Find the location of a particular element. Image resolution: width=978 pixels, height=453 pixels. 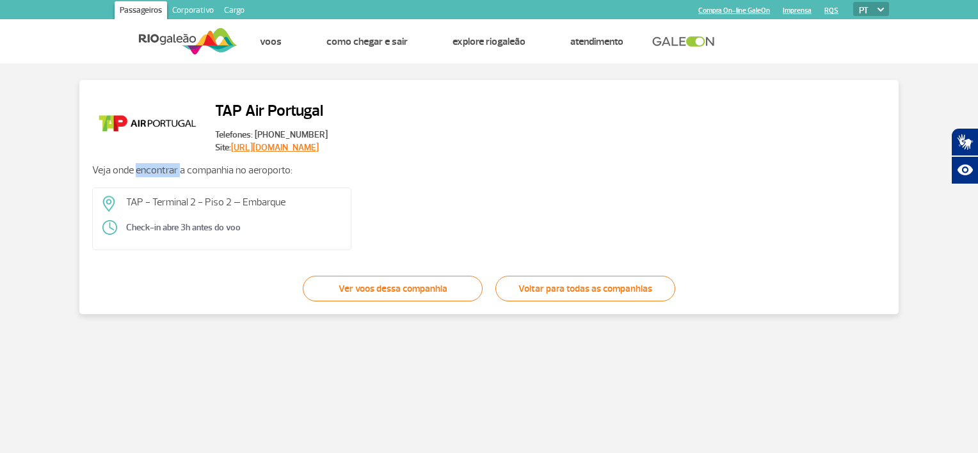

p: Veja onde encontrar a companhia no aeroporto: is located at coordinates (489, 170).